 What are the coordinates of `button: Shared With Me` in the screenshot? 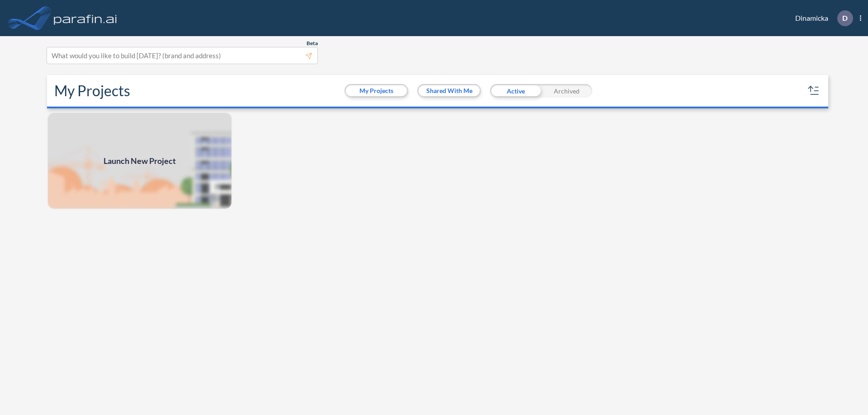 It's located at (449, 91).